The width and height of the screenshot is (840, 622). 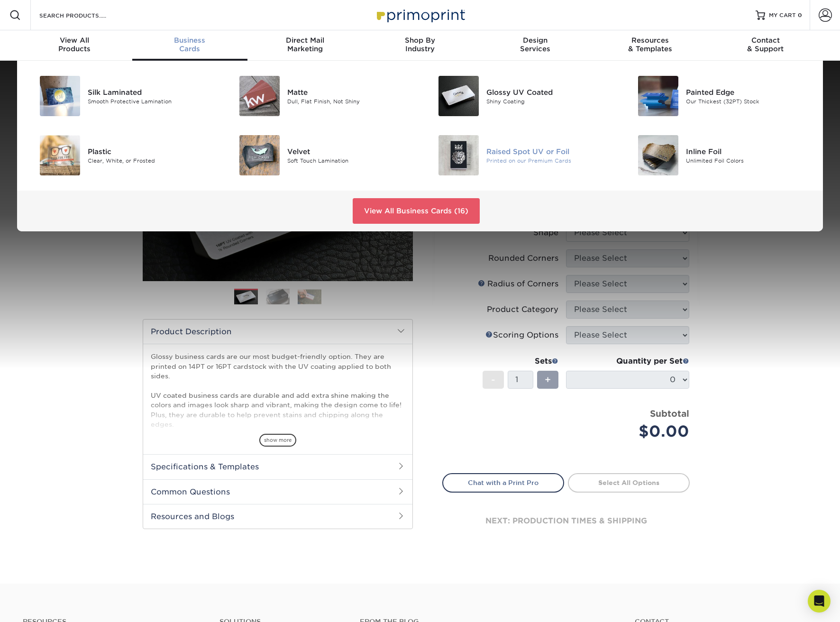 What do you see at coordinates (305, 44) in the screenshot?
I see `div: Marketing` at bounding box center [305, 44].